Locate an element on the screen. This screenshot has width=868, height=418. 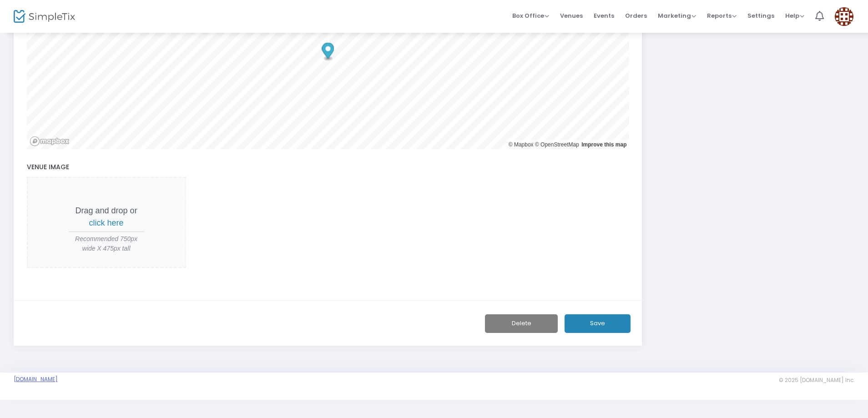
span: click here is located at coordinates (106, 223).